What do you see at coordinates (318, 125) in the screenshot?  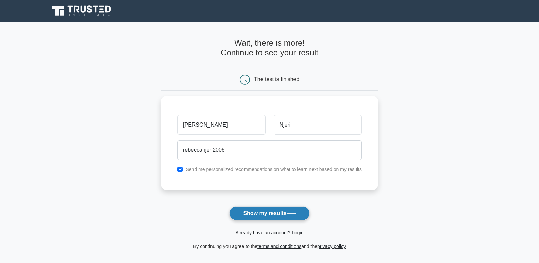 I see `input: Last name` at bounding box center [318, 125].